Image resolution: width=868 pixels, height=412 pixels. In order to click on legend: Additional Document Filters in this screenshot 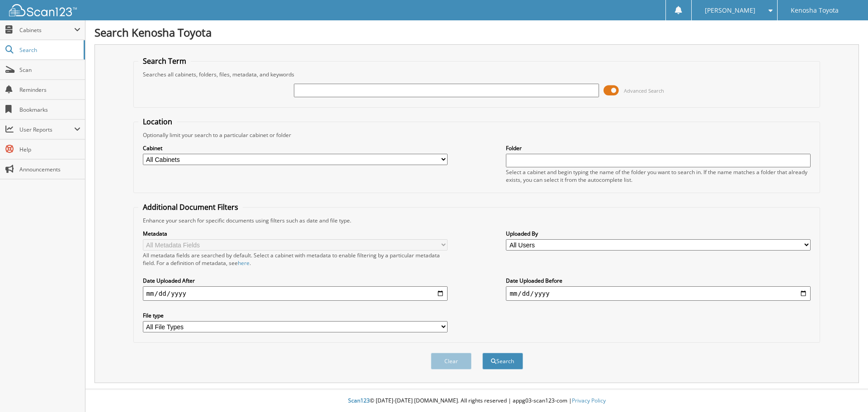, I will do `click(190, 207)`.